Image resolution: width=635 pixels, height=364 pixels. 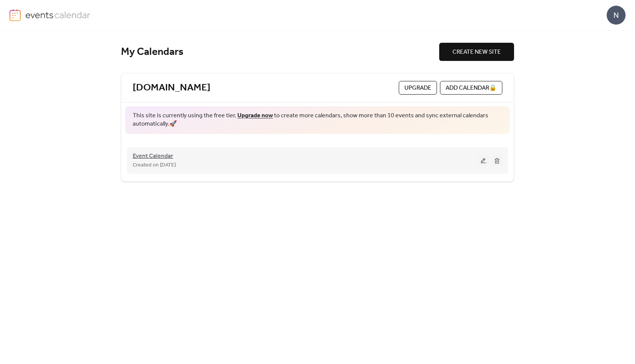 I want to click on span: CREATE NEW SITE, so click(x=477, y=52).